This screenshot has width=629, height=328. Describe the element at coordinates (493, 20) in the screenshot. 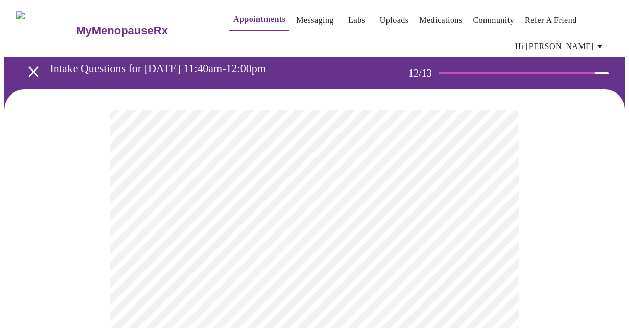

I see `a: Community` at that location.